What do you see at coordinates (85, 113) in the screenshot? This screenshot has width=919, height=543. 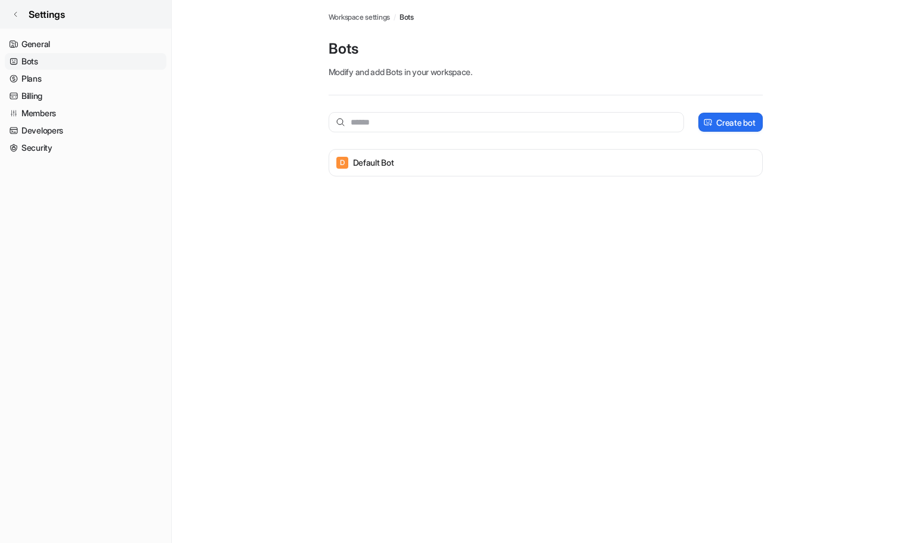 I see `a: Members` at bounding box center [85, 113].